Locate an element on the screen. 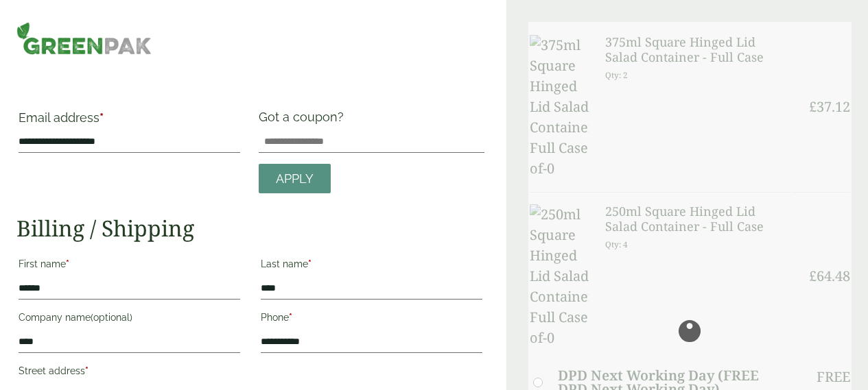 The height and width of the screenshot is (390, 868). label: Got a coupon? is located at coordinates (304, 120).